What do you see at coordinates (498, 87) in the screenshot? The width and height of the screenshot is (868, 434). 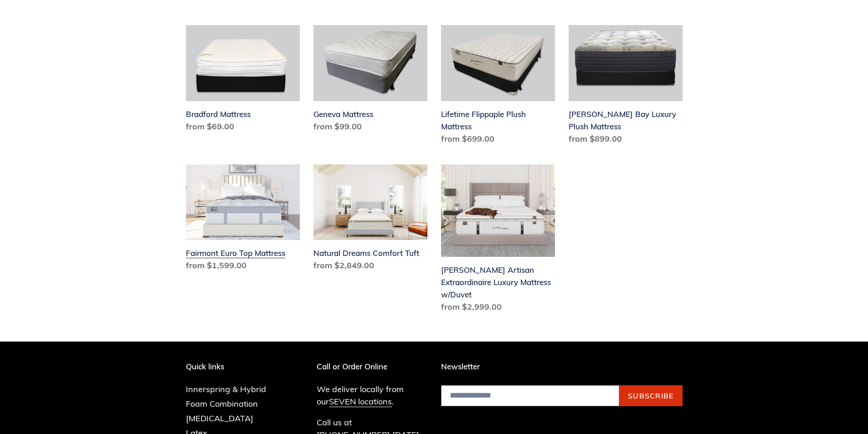 I see `a: Lifetime Flippaple Plush Mattress` at bounding box center [498, 87].